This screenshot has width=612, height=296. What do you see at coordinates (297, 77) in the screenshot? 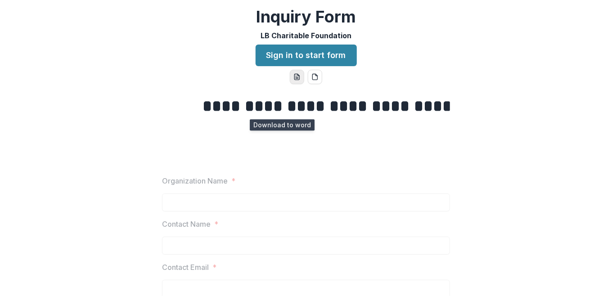
I see `button: word-download` at bounding box center [297, 77].